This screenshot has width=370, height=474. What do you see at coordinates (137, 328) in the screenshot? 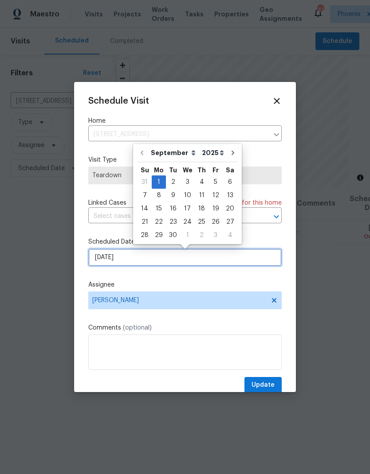
I see `span: (optional)` at bounding box center [137, 328].